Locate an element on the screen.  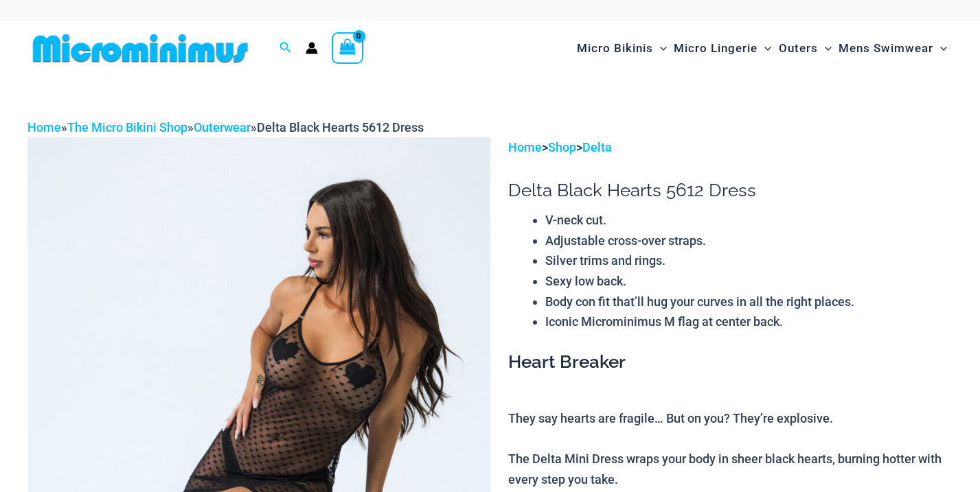
a: Delta is located at coordinates (597, 147).